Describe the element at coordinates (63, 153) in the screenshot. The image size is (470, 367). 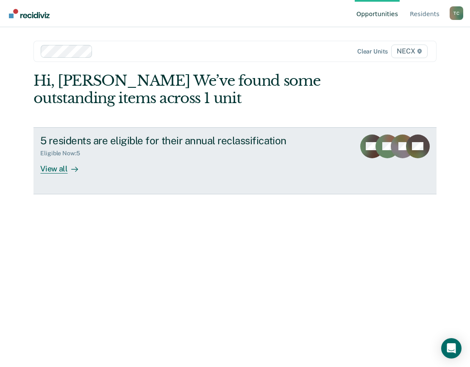
I see `div: Eligible Now : 5` at that location.